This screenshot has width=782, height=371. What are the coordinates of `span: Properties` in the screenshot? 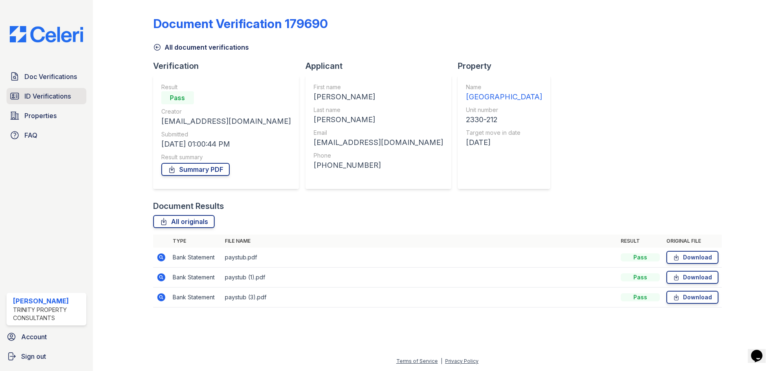 It's located at (40, 116).